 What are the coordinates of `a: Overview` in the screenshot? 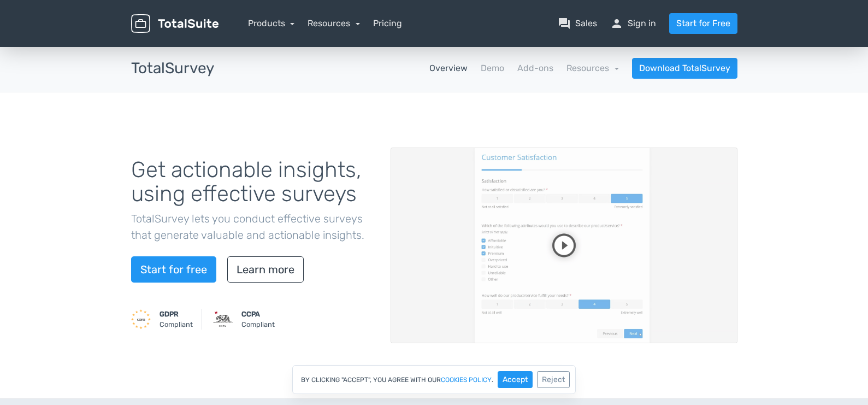 It's located at (448, 69).